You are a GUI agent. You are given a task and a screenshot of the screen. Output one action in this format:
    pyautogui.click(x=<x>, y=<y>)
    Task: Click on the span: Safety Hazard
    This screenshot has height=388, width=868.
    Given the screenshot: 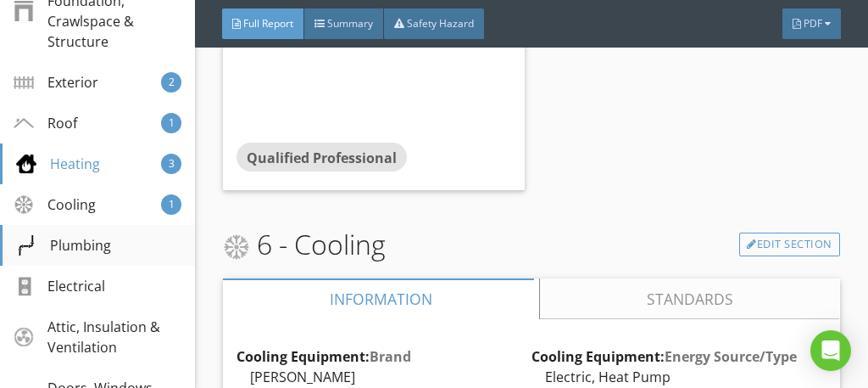 What is the action you would take?
    pyautogui.click(x=440, y=23)
    